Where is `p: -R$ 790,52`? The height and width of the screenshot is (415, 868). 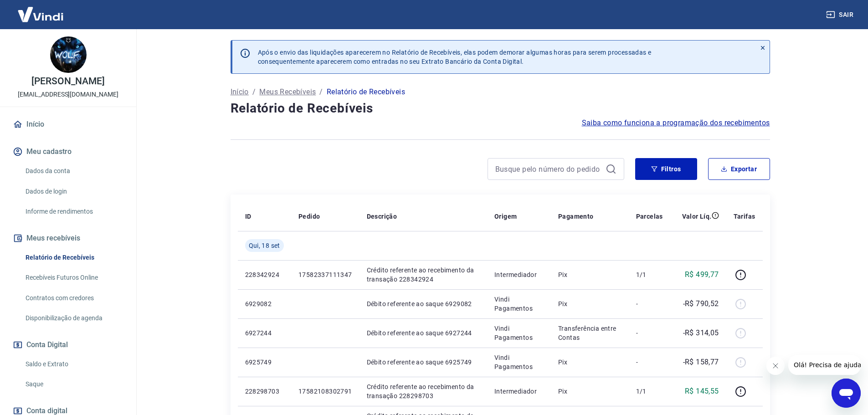
p: -R$ 790,52 is located at coordinates (700, 303).